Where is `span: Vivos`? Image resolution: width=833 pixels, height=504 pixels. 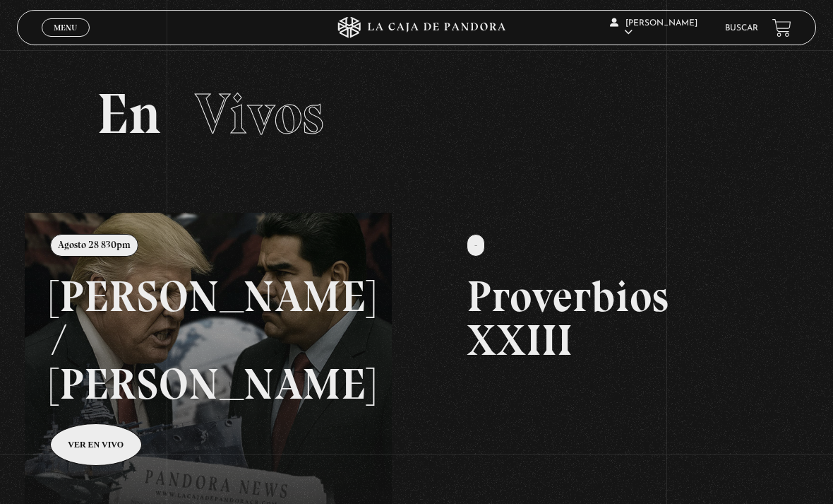 span: Vivos is located at coordinates (259, 114).